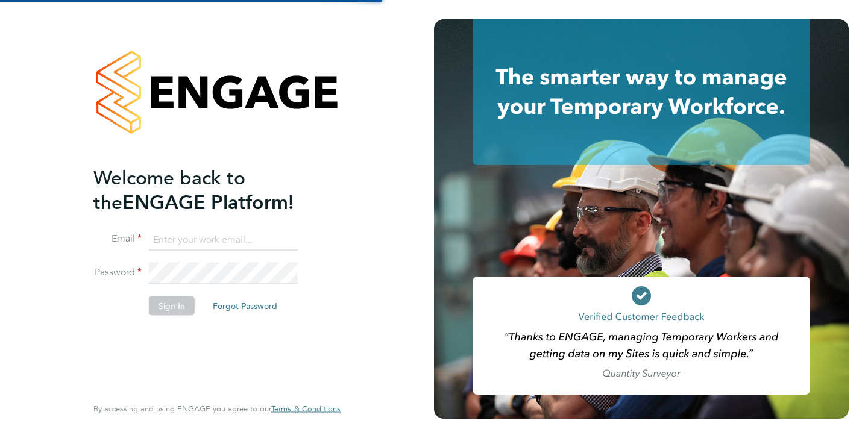 The width and height of the screenshot is (868, 438). What do you see at coordinates (169, 190) in the screenshot?
I see `span: Welcome back to the` at bounding box center [169, 190].